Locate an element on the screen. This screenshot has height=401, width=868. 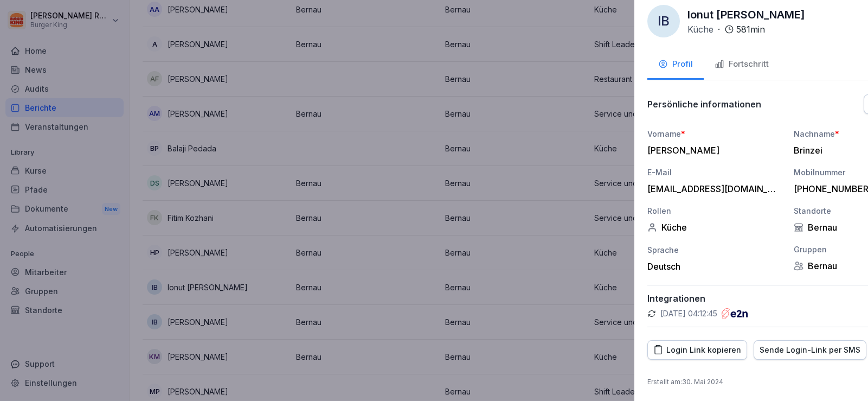
div: Küche is located at coordinates (715, 227).